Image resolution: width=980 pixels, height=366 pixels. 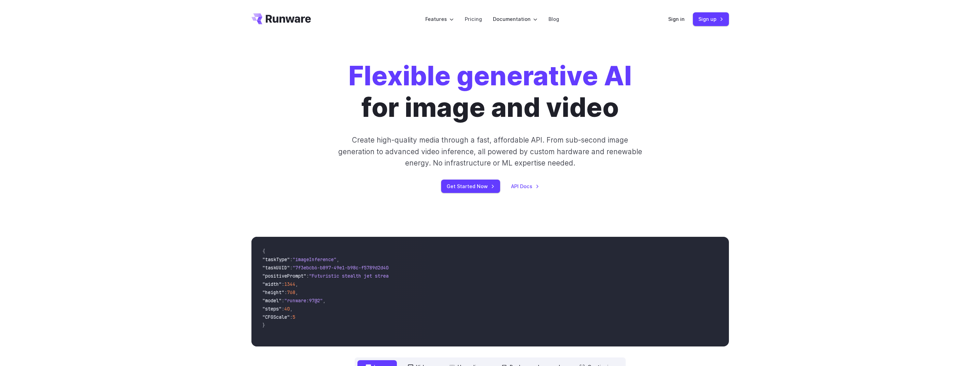 I want to click on a: Sign in, so click(x=676, y=19).